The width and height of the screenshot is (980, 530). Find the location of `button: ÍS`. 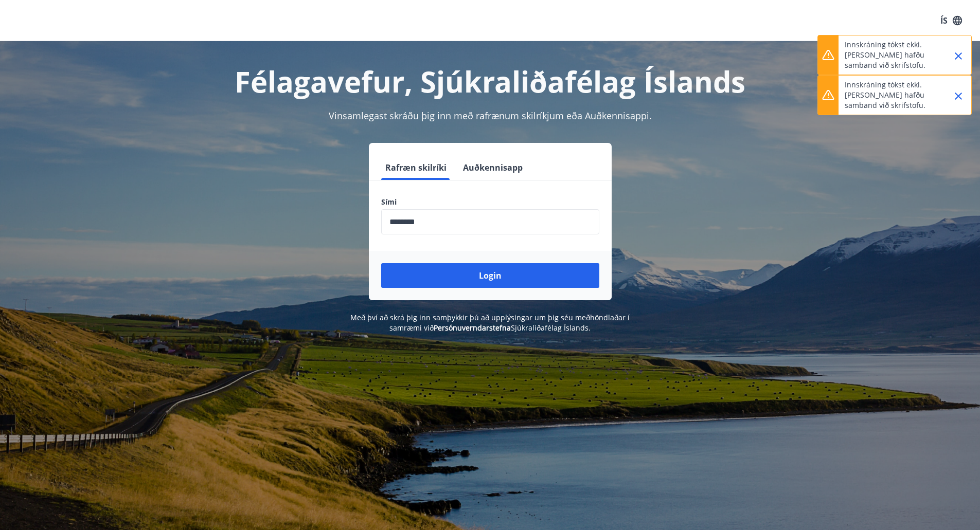

button: ÍS is located at coordinates (951, 21).